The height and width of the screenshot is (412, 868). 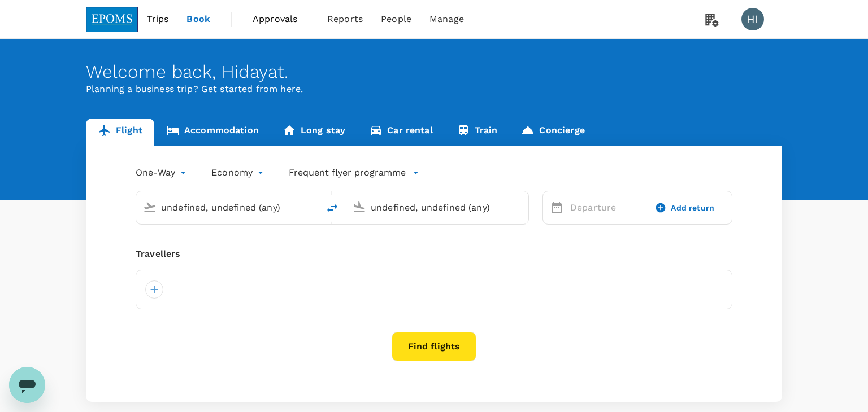 What do you see at coordinates (158, 19) in the screenshot?
I see `span: Trips` at bounding box center [158, 19].